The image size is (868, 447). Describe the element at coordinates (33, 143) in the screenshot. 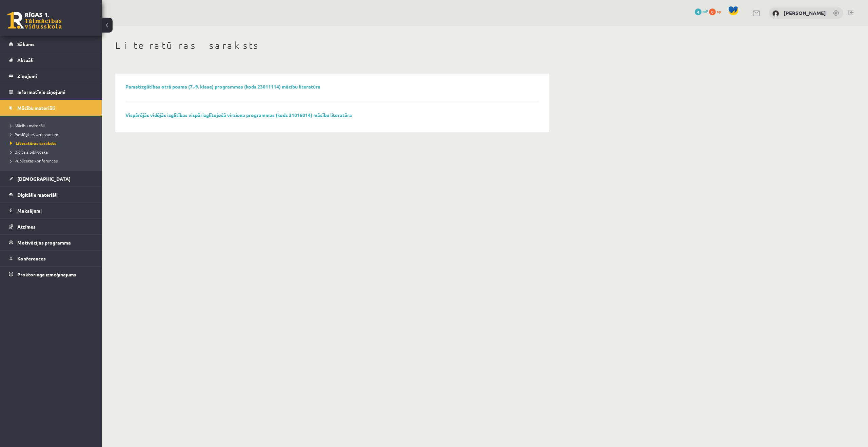

I see `span: Literatūras saraksts` at that location.